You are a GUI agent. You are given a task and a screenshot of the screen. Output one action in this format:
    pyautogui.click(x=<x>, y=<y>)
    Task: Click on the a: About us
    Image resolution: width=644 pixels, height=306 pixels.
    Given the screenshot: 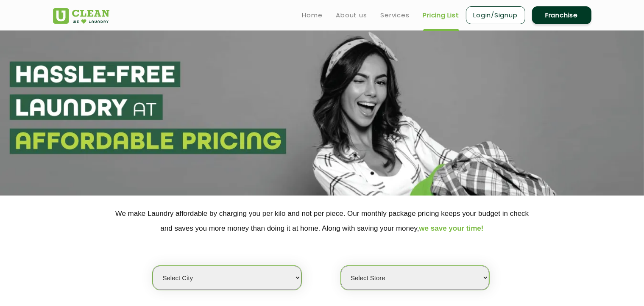 What is the action you would take?
    pyautogui.click(x=352, y=15)
    